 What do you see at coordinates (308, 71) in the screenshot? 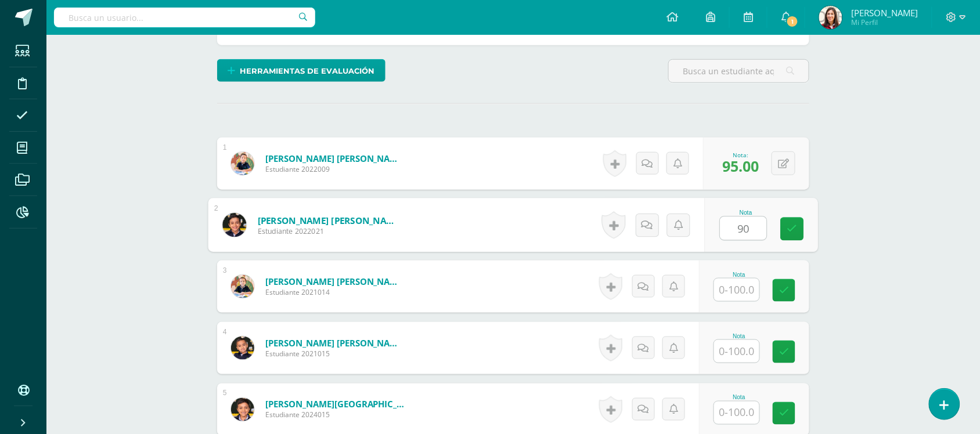
I see `span: Herramientas de evaluación` at bounding box center [308, 71].